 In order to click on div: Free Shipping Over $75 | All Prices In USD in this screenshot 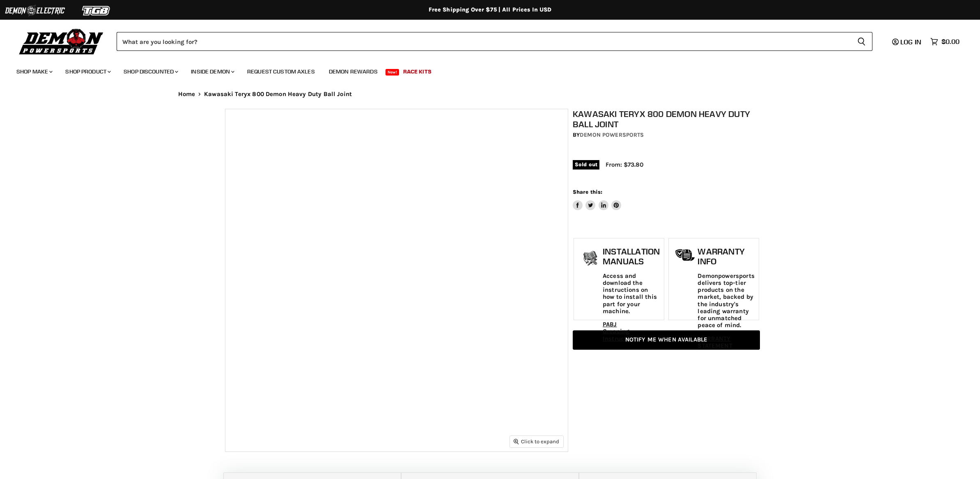, I will do `click(490, 10)`.